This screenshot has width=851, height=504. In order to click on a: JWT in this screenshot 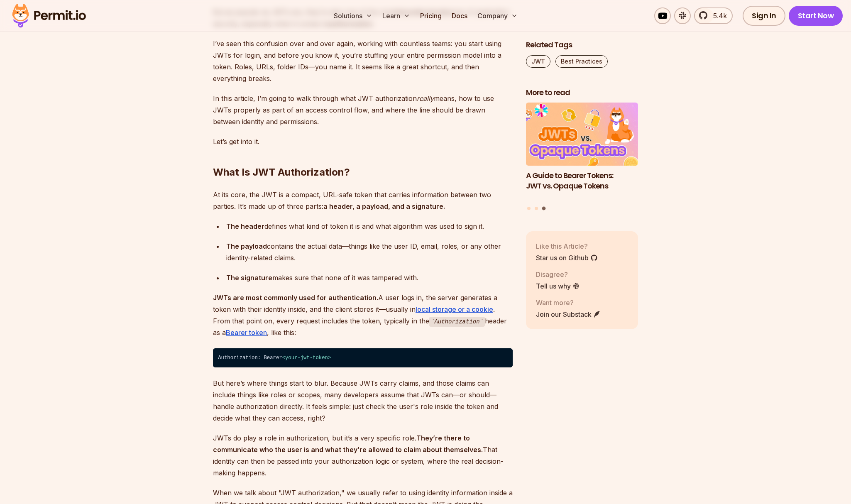, I will do `click(538, 61)`.